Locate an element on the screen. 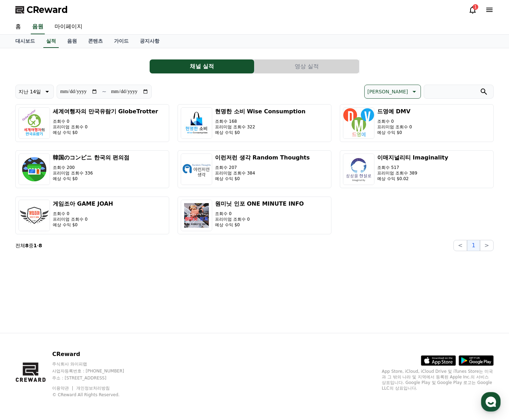 Image resolution: width=509 pixels, height=420 pixels. button: 게임조아 GAME JOAH 조회수 0 프리미엄 조회수 0 예상 수익 $0 is located at coordinates (92, 215).